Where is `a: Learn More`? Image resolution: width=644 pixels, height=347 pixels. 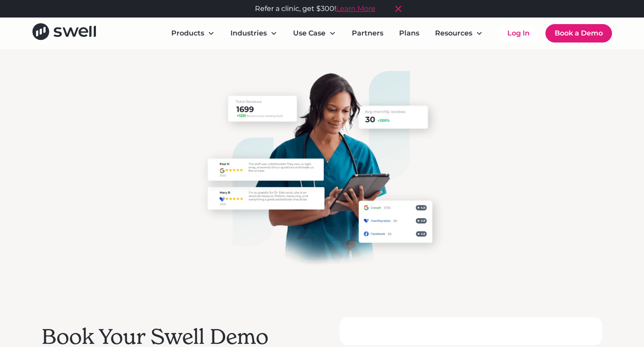
a: Learn More is located at coordinates (355, 8).